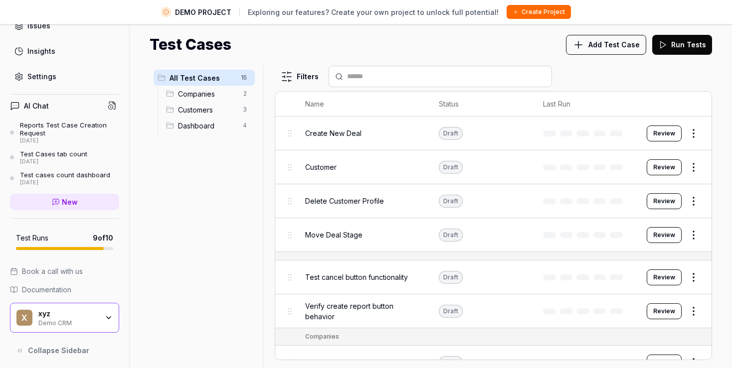 The height and width of the screenshot is (368, 732). What do you see at coordinates (202, 78) in the screenshot?
I see `span: All Test Cases` at bounding box center [202, 78].